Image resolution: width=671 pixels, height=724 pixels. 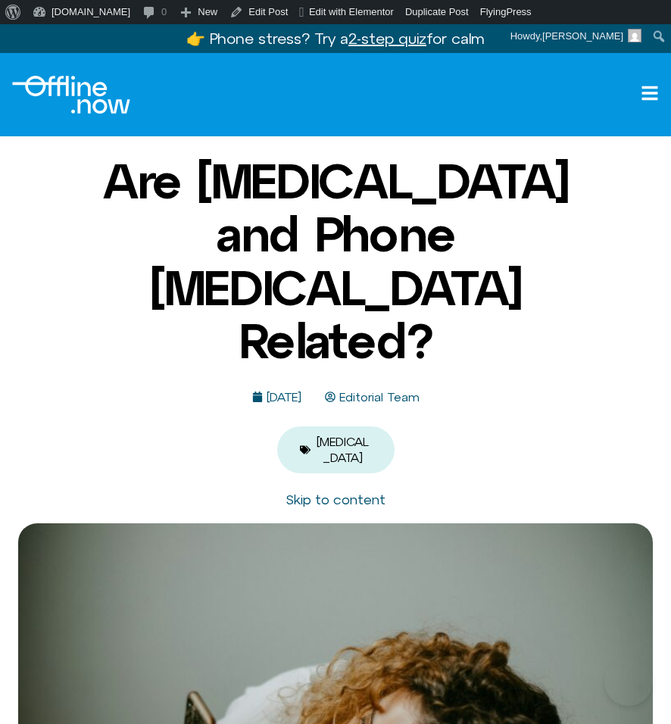 I want to click on a: Howdy,, so click(x=576, y=36).